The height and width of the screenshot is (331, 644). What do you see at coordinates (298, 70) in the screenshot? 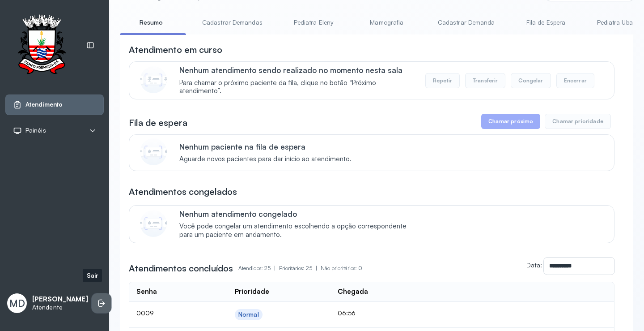
I see `p: Nenhum atendimento sendo realizado no momento nesta sala` at bounding box center [298, 70].